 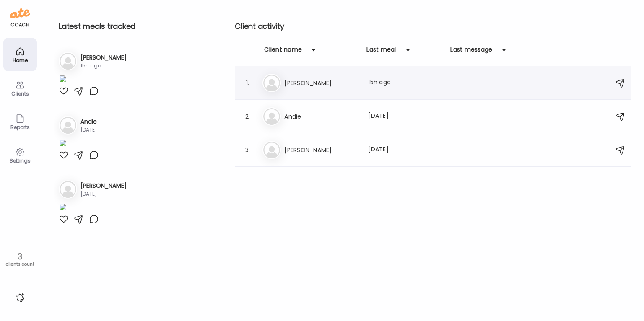 What do you see at coordinates (131, 27) in the screenshot?
I see `h2: Latest meals tracked` at bounding box center [131, 27].